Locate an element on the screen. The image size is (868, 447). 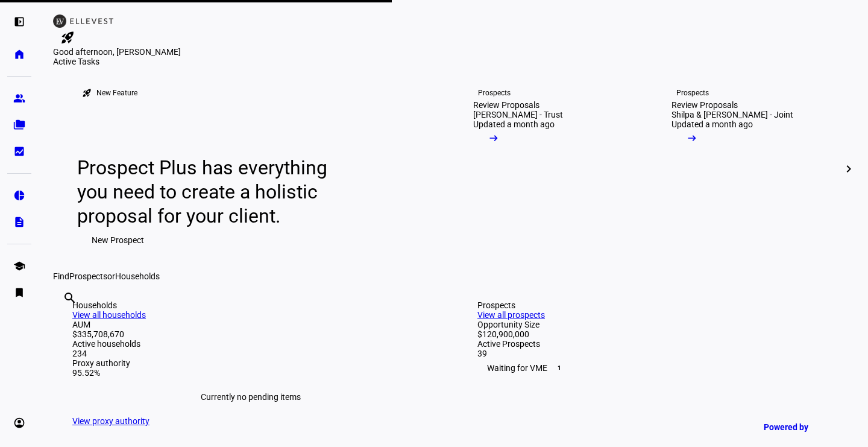
a: pie_chart is located at coordinates (19, 195).